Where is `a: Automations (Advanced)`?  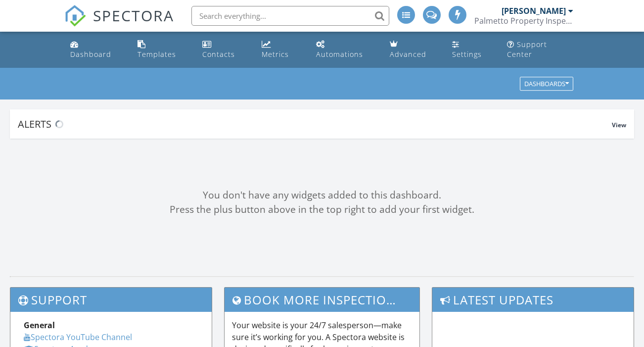 a: Automations (Advanced) is located at coordinates (345, 49).